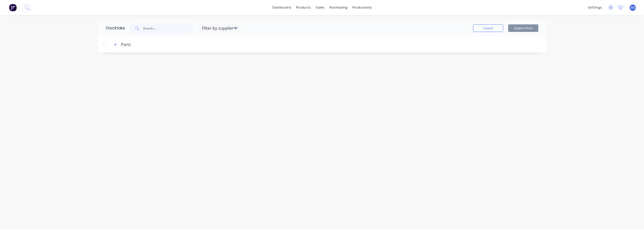 The width and height of the screenshot is (644, 229). I want to click on div: settings, so click(595, 8).